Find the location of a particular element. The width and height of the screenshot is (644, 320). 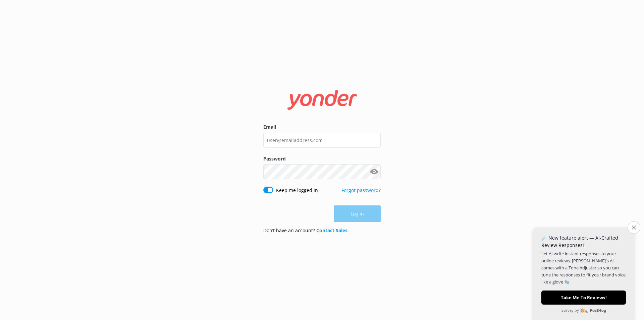

button: Show password is located at coordinates (374, 172).